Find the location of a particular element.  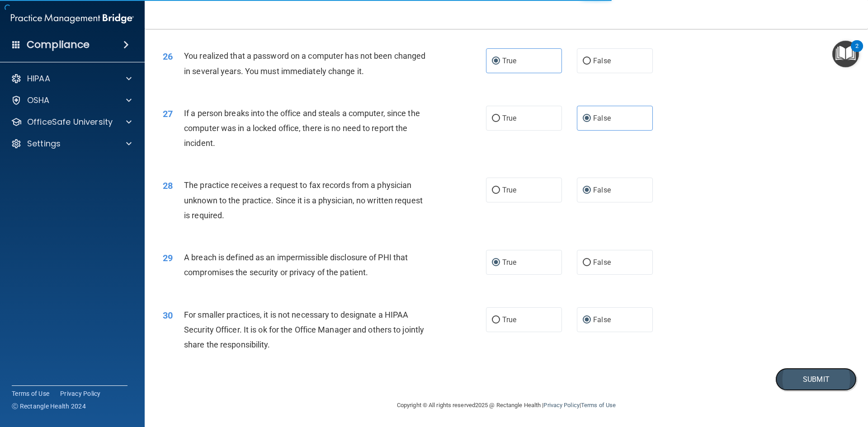

p: OSHA is located at coordinates (39, 100).